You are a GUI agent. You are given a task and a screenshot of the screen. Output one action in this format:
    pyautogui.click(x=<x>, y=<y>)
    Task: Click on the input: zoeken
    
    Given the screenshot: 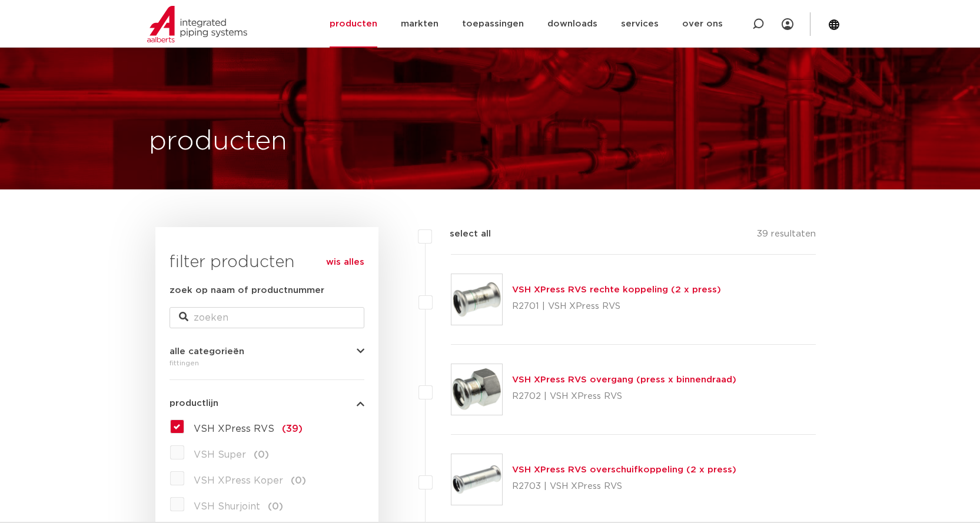 What is the action you would take?
    pyautogui.click(x=266, y=318)
    